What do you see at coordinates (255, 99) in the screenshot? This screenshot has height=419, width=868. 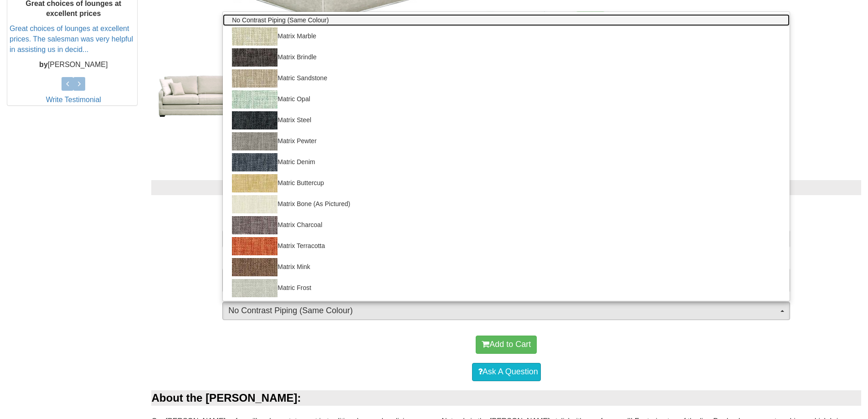 I see `img: Matric Opal` at bounding box center [255, 99].